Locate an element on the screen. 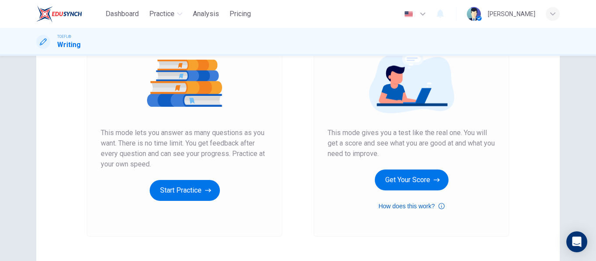 This screenshot has width=596, height=261. button: Get Your Score is located at coordinates (411, 180).